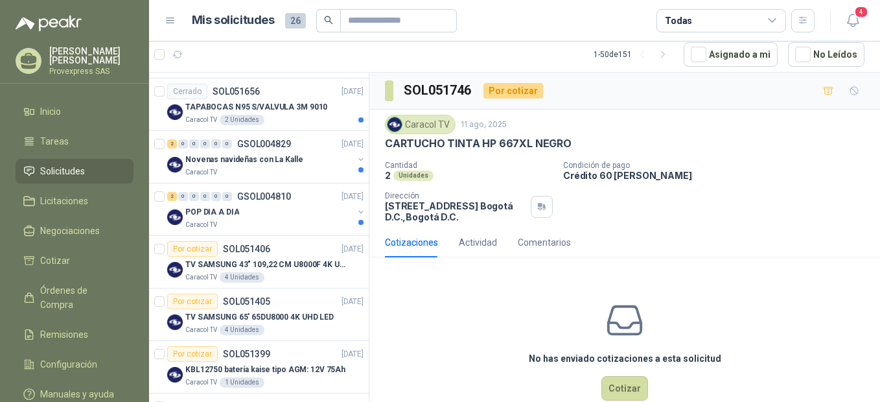 The image size is (880, 402). Describe the element at coordinates (633, 54) in the screenshot. I see `div: 1 - 50 de 151` at that location.